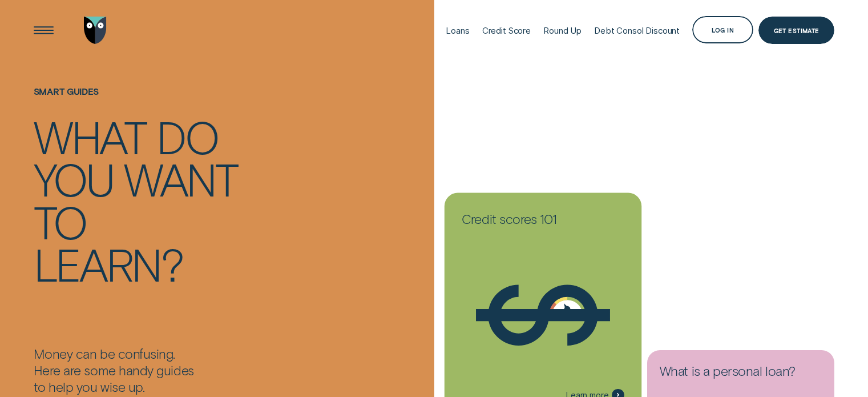 This screenshot has width=868, height=397. What do you see at coordinates (506, 30) in the screenshot?
I see `div: Credit Score` at bounding box center [506, 30].